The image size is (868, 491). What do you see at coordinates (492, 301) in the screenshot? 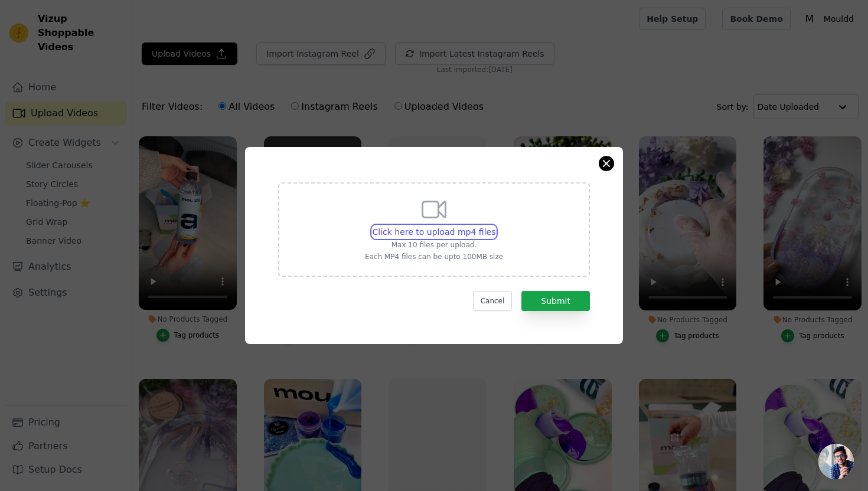
I see `button: Cancel` at bounding box center [492, 301].